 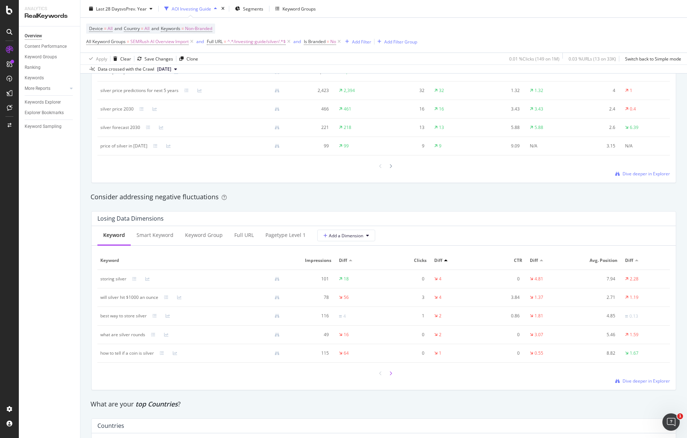 What do you see at coordinates (501, 297) in the screenshot?
I see `div: 3.84` at bounding box center [501, 297].